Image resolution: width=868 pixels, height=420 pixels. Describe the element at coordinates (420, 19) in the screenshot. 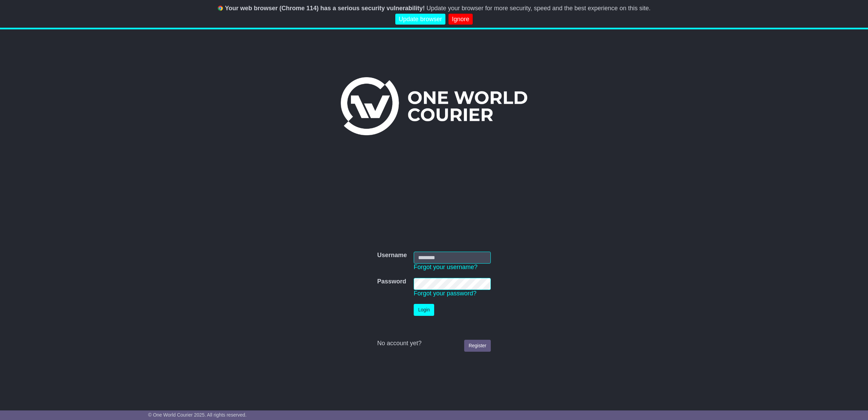

I see `a: Update browser` at that location.